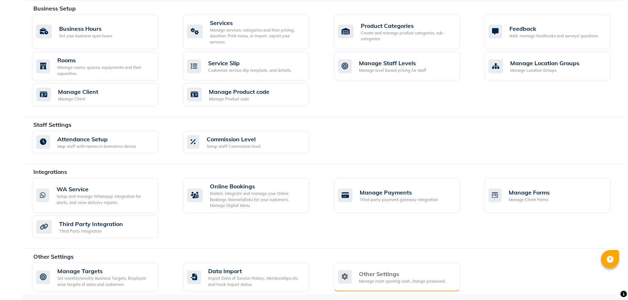  What do you see at coordinates (399, 200) in the screenshot?
I see `div: Third party payment gateway integration` at bounding box center [399, 200].